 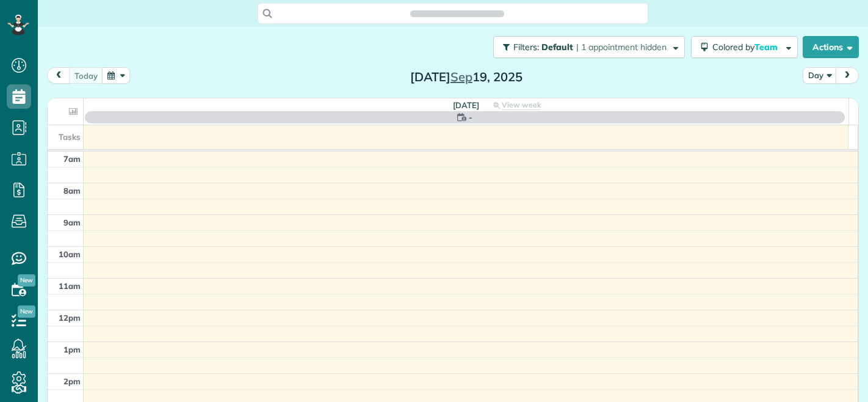 I want to click on span: Tasks, so click(x=70, y=137).